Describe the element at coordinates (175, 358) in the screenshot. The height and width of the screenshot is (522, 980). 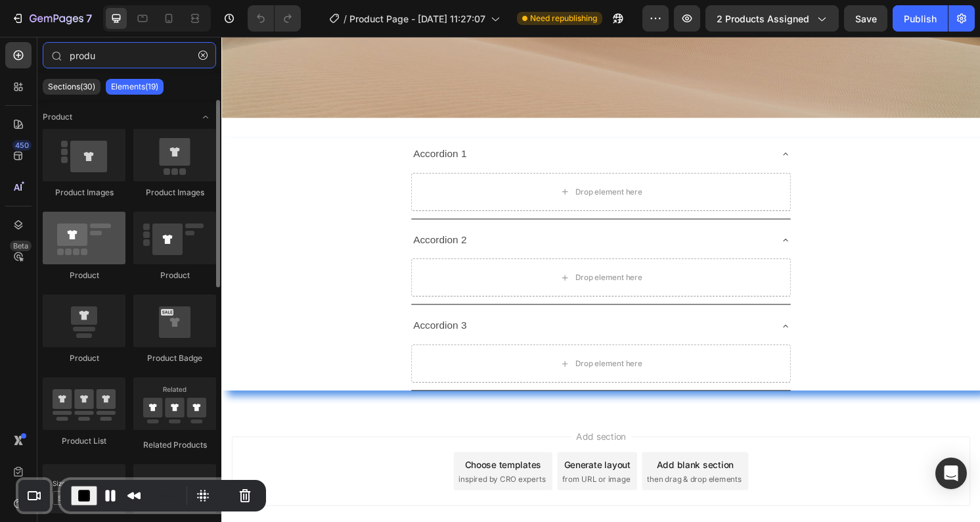
I see `div: Product Badge` at that location.